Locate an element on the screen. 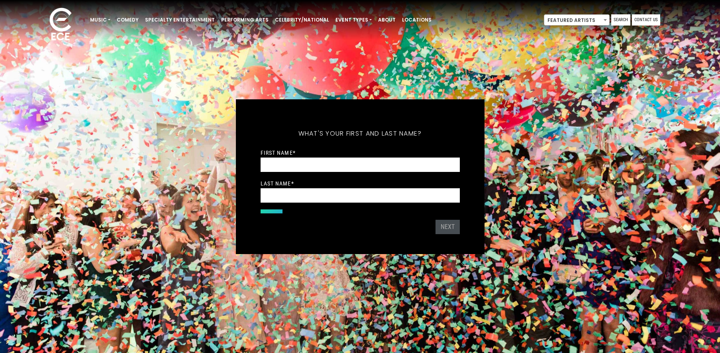 The image size is (720, 353). a: Specialty Entertainment is located at coordinates (180, 20).